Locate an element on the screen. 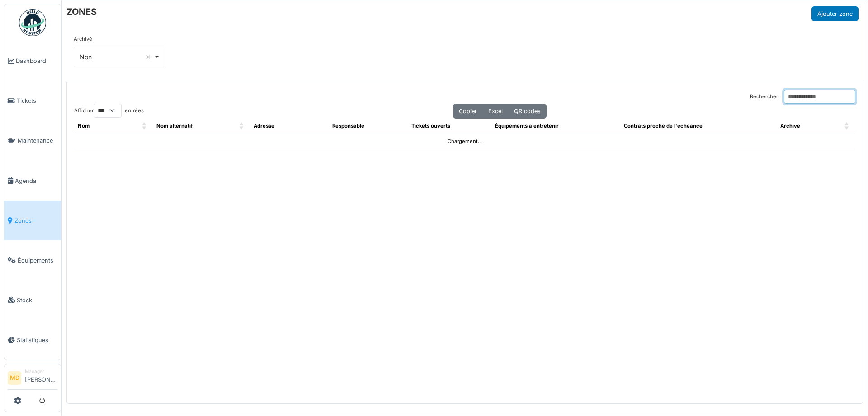  span: Adresse is located at coordinates (264, 126).